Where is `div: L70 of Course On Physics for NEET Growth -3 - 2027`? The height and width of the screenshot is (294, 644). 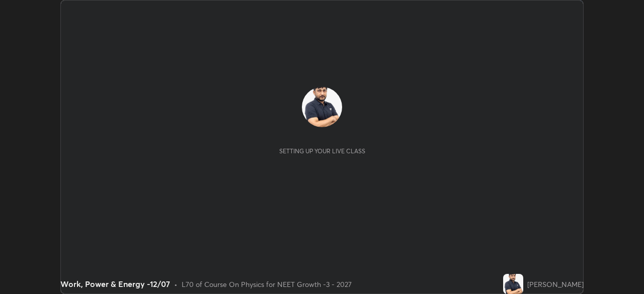 div: L70 of Course On Physics for NEET Growth -3 - 2027 is located at coordinates (267, 284).